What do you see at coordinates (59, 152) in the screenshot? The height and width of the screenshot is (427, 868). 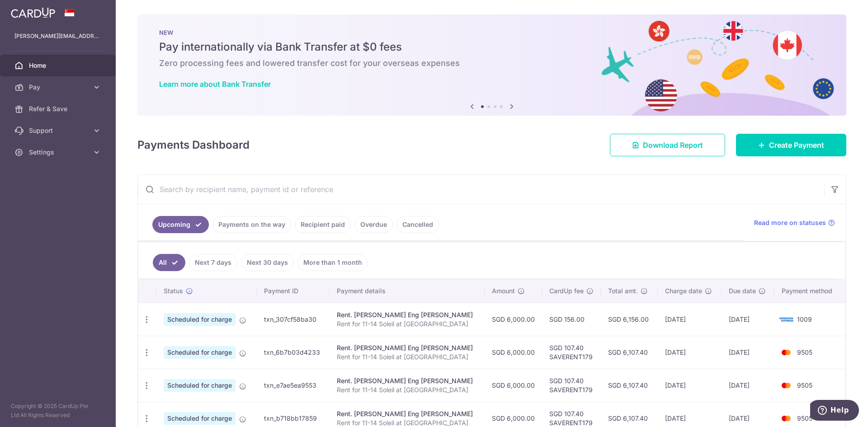 I see `span: Settings` at bounding box center [59, 152].